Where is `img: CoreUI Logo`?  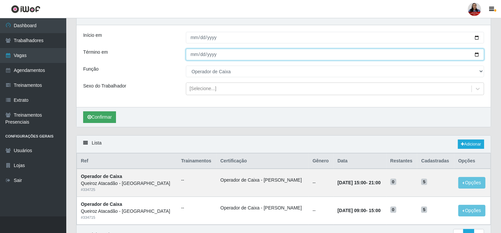 img: CoreUI Logo is located at coordinates (26, 9).